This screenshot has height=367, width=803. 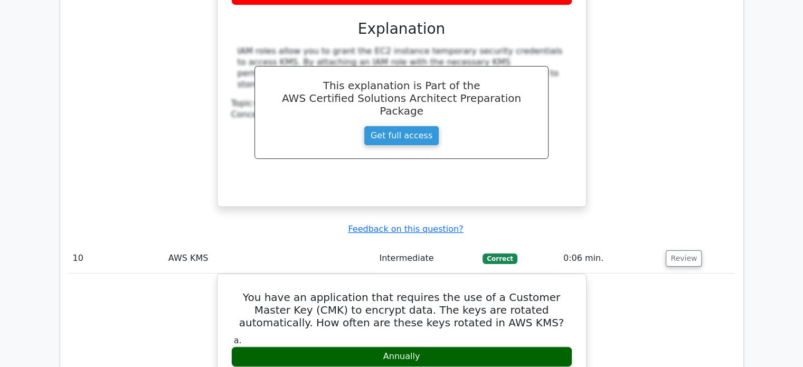 What do you see at coordinates (270, 258) in the screenshot?
I see `td: AWS KMS` at bounding box center [270, 258].